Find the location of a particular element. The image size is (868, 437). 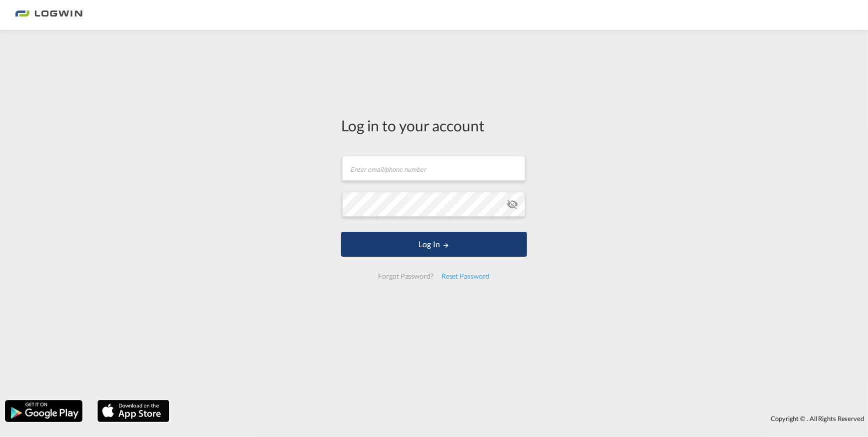

img: 2761ae10d95411efa20a1f5e0282d2d7.png is located at coordinates (48, 15).